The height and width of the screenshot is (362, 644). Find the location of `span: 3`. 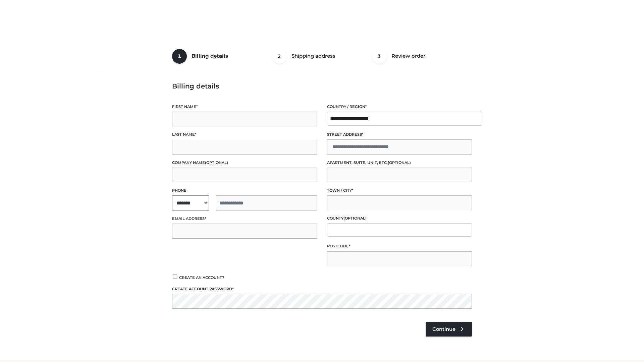

span: 3 is located at coordinates (380, 56).